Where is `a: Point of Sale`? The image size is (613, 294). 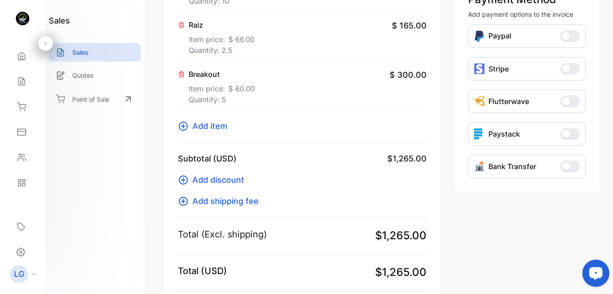 a: Point of Sale is located at coordinates (95, 99).